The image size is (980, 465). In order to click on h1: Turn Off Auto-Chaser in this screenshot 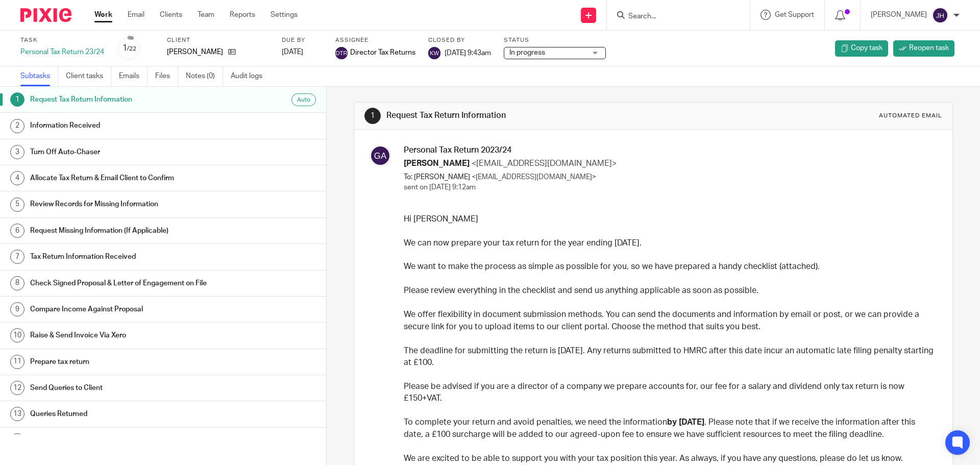, I will do `click(125, 152)`.